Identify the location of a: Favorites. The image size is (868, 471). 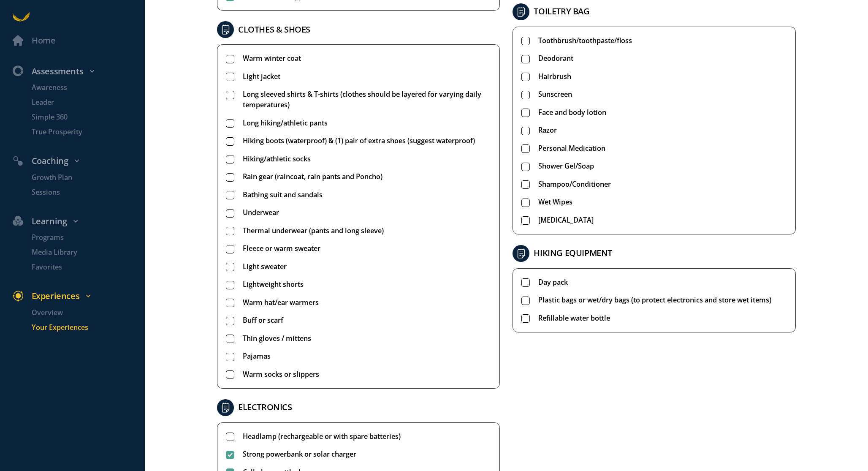
(82, 267).